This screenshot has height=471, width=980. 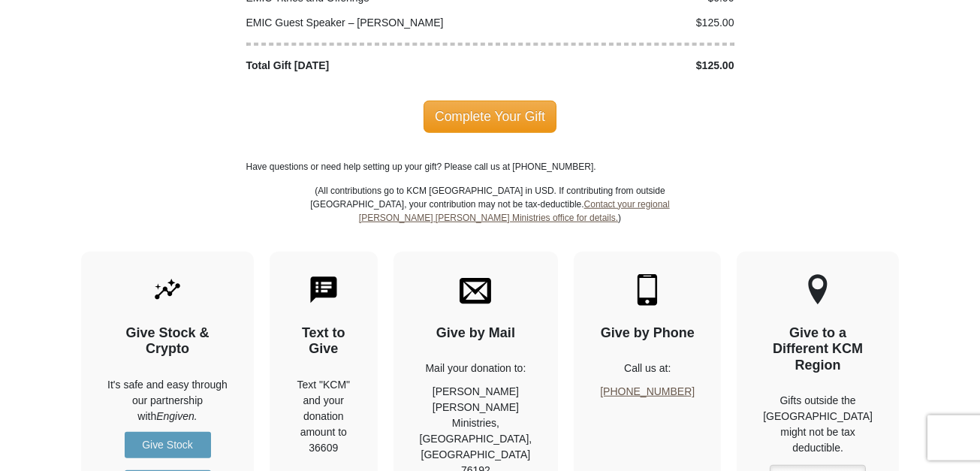 I want to click on img: envelope.svg, so click(x=475, y=290).